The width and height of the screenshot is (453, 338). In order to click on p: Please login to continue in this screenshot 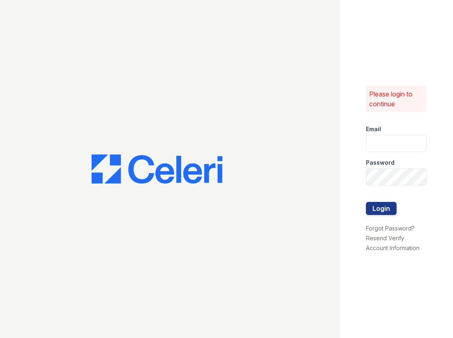, I will do `click(397, 99)`.